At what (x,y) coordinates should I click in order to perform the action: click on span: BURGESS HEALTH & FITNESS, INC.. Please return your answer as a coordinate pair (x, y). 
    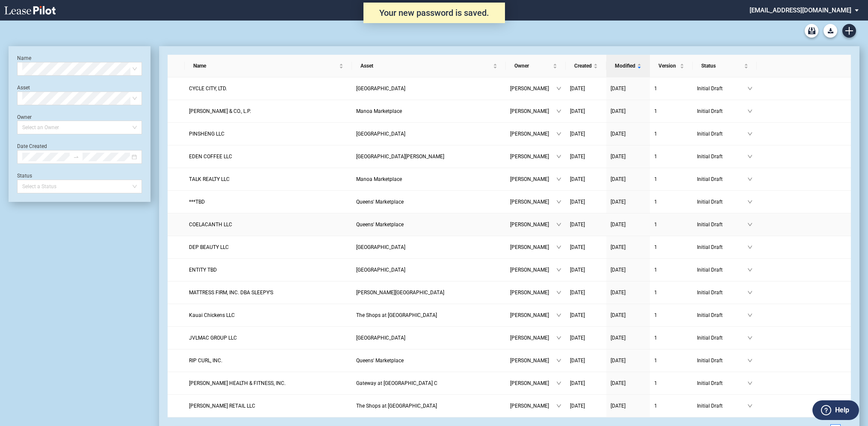
    Looking at the image, I should click on (238, 383).